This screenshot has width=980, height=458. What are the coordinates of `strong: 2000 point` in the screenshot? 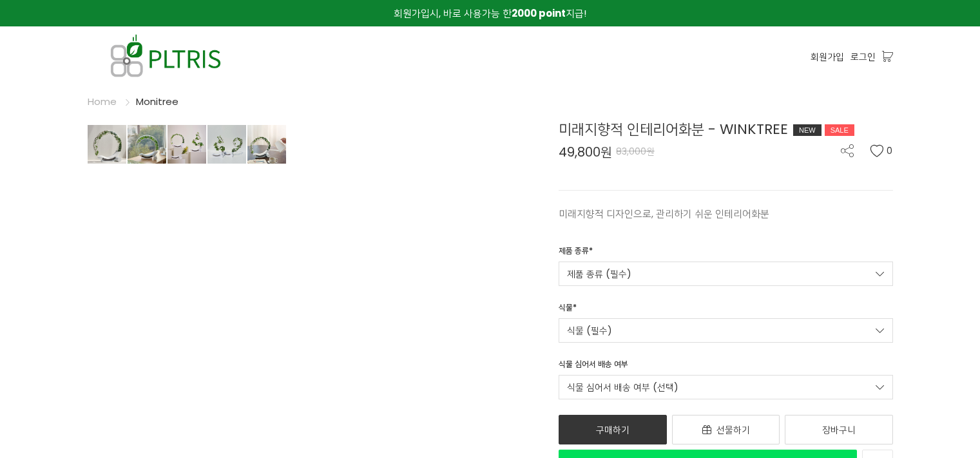 It's located at (539, 13).